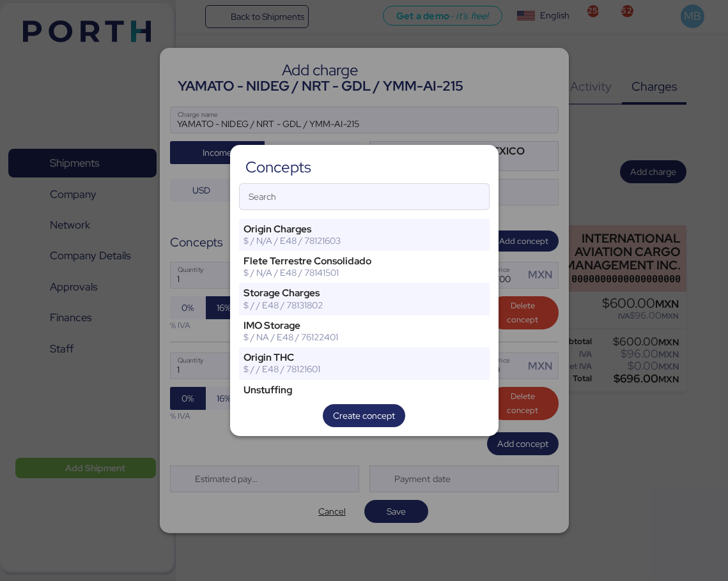 Image resolution: width=728 pixels, height=581 pixels. I want to click on input: Search, so click(364, 197).